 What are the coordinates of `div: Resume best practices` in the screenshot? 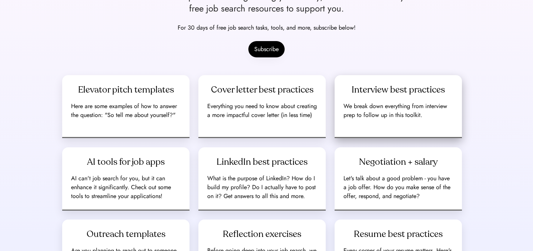 It's located at (398, 234).